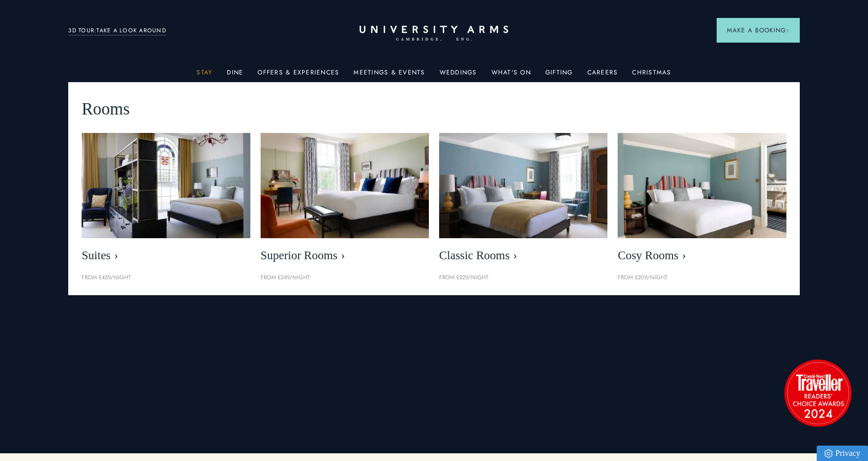 Image resolution: width=868 pixels, height=461 pixels. Describe the element at coordinates (523, 200) in the screenshot. I see `a: image-7eccef6fe4fe90343db89eb79f703814c40db8b4-400x250-jpg Classic Rooms` at that location.